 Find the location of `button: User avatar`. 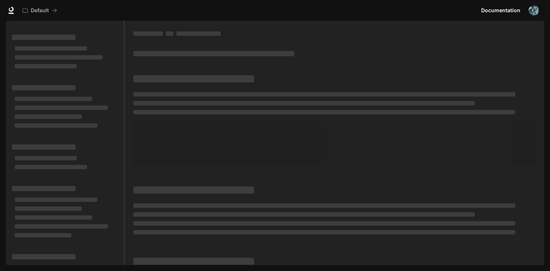

button: User avatar is located at coordinates (534, 10).